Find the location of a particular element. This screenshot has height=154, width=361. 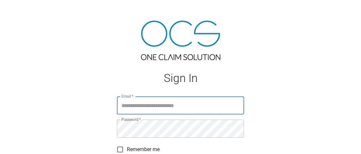

label: Email is located at coordinates (128, 96).